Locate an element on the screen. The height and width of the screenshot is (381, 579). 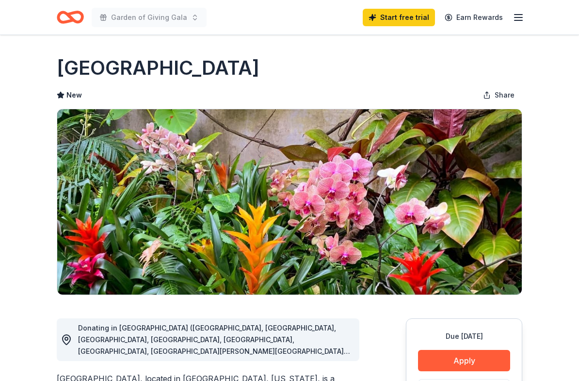
a: Start free trial is located at coordinates (399, 17).